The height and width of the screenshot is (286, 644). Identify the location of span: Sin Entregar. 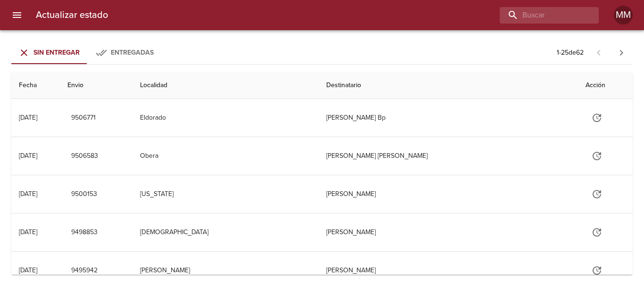
(57, 52).